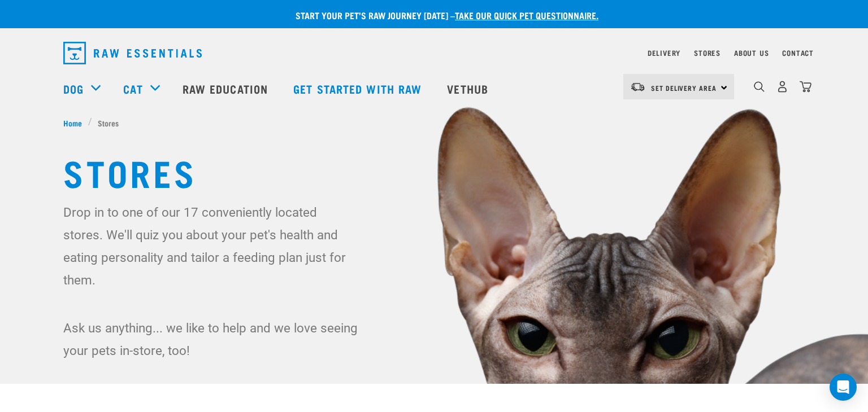 This screenshot has width=868, height=412. Describe the element at coordinates (526, 15) in the screenshot. I see `a: take our quick pet questionnaire.` at that location.